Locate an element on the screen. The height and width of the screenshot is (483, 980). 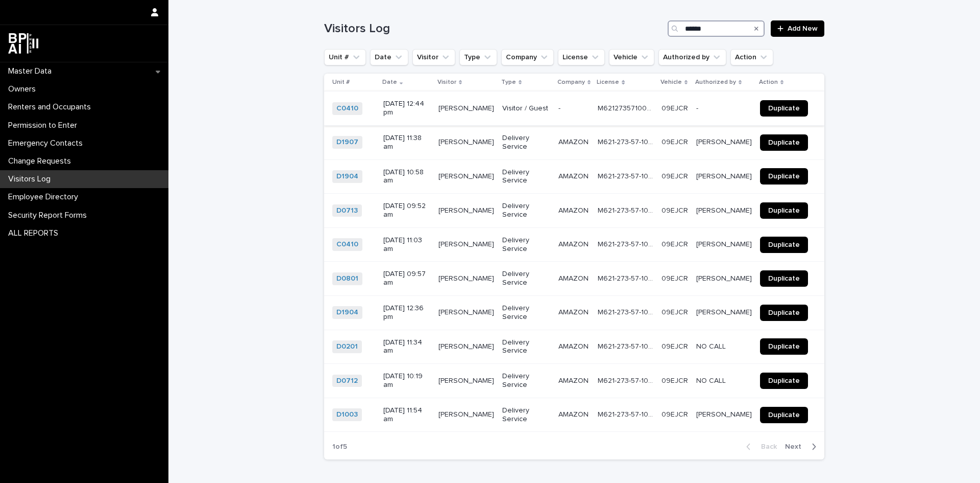
p: Visitor is located at coordinates (446, 82).